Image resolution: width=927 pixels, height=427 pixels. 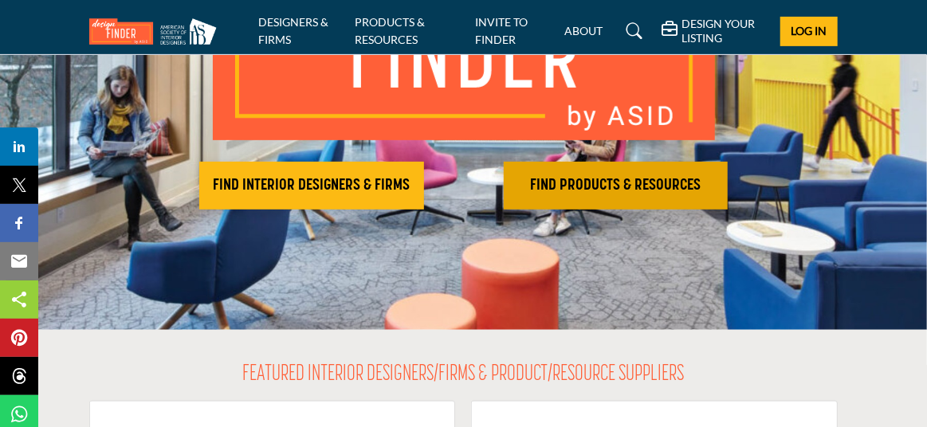 What do you see at coordinates (631, 31) in the screenshot?
I see `a: Search` at bounding box center [631, 31].